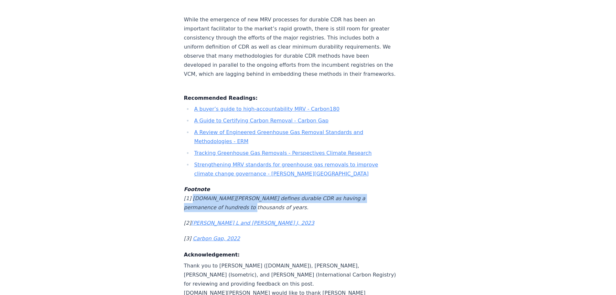 The width and height of the screenshot is (616, 295). I want to click on em: [2], so click(249, 222).